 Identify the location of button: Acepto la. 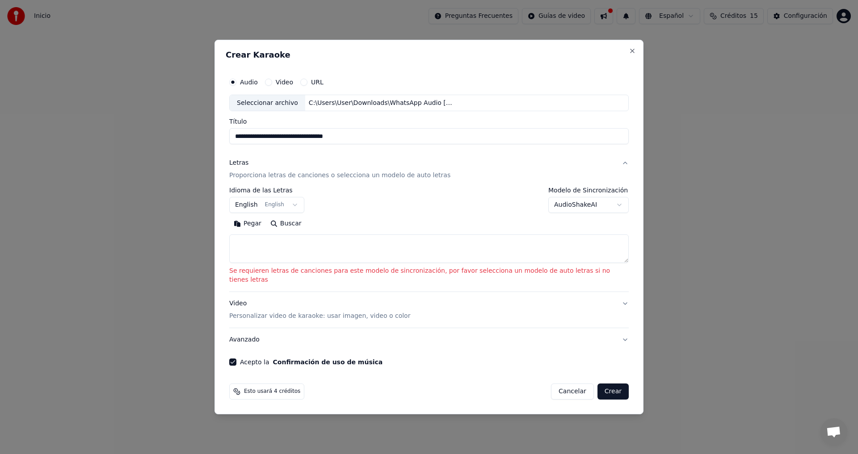
(328, 362).